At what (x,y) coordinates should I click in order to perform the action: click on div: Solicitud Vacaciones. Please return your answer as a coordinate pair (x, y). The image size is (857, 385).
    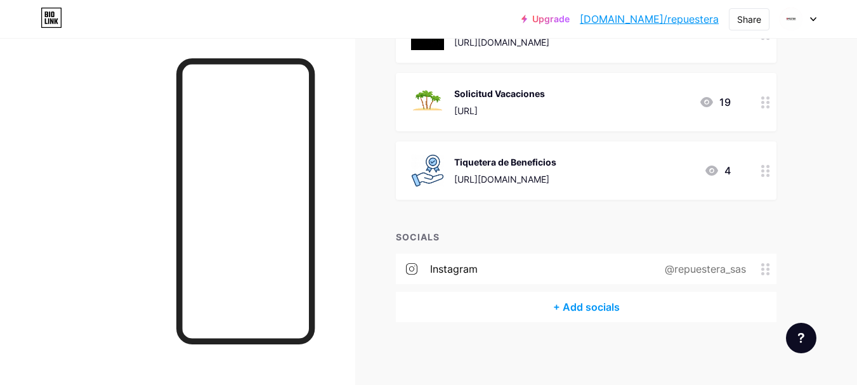
    Looking at the image, I should click on (499, 93).